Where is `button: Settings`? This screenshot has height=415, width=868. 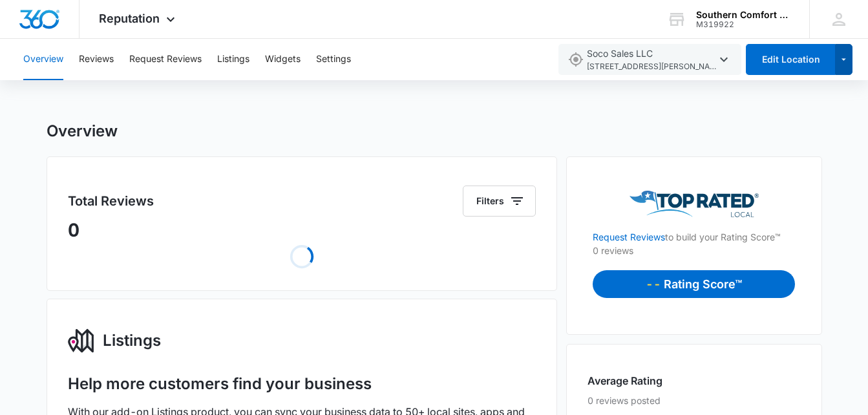 button: Settings is located at coordinates (334, 59).